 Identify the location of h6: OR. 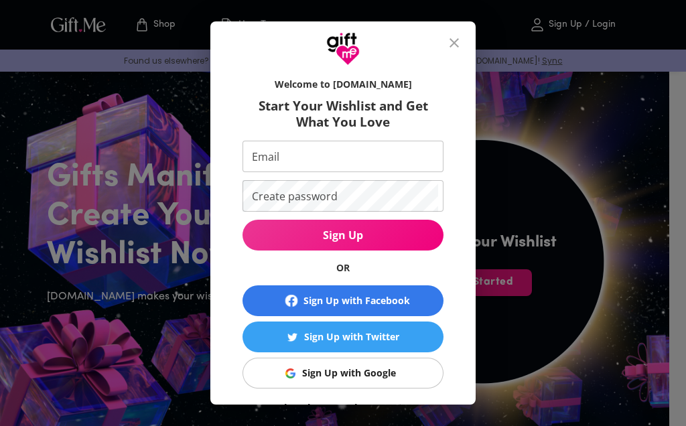
(343, 268).